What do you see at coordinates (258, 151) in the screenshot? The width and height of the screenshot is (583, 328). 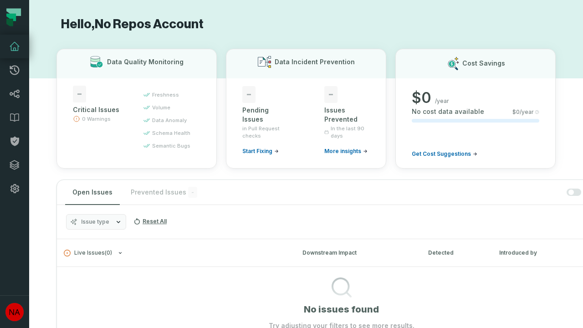 I see `span: Start Fixing` at bounding box center [258, 151].